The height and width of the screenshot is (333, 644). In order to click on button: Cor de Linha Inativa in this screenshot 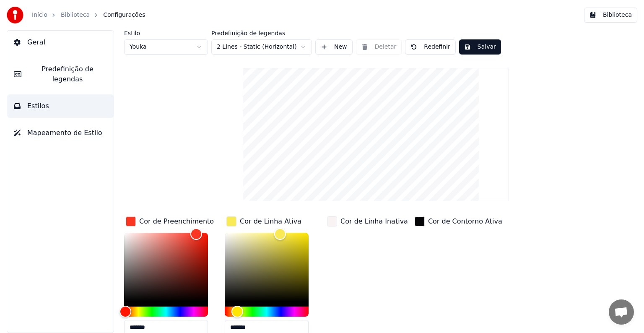, I will do `click(367, 222)`.